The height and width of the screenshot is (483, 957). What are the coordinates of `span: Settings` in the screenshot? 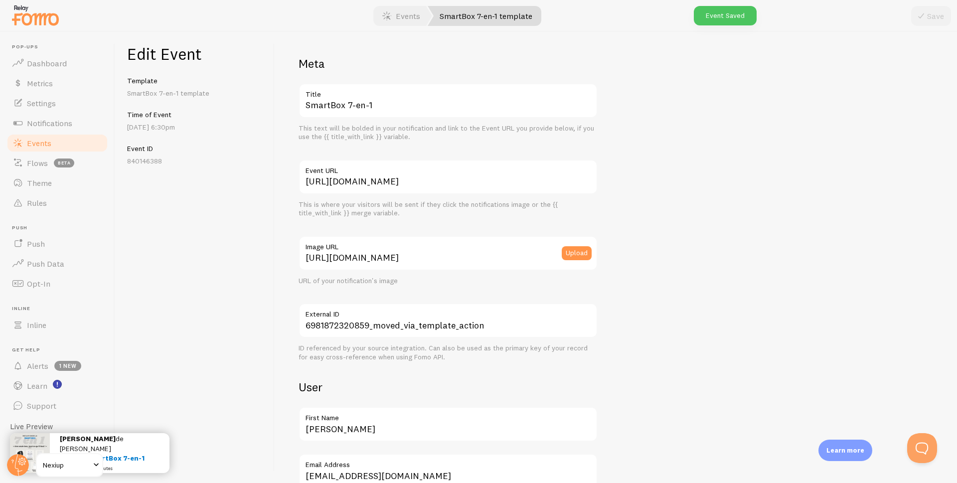 It's located at (41, 103).